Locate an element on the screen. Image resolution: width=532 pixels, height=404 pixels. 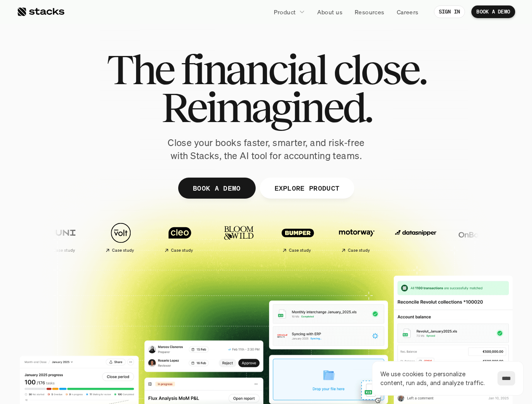
span: financial is located at coordinates (253, 70).